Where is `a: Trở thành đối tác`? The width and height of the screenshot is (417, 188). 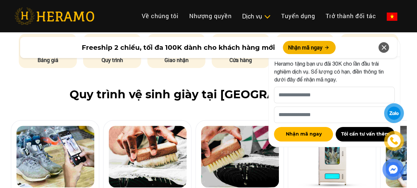 a: Trở thành đối tác is located at coordinates (351, 16).